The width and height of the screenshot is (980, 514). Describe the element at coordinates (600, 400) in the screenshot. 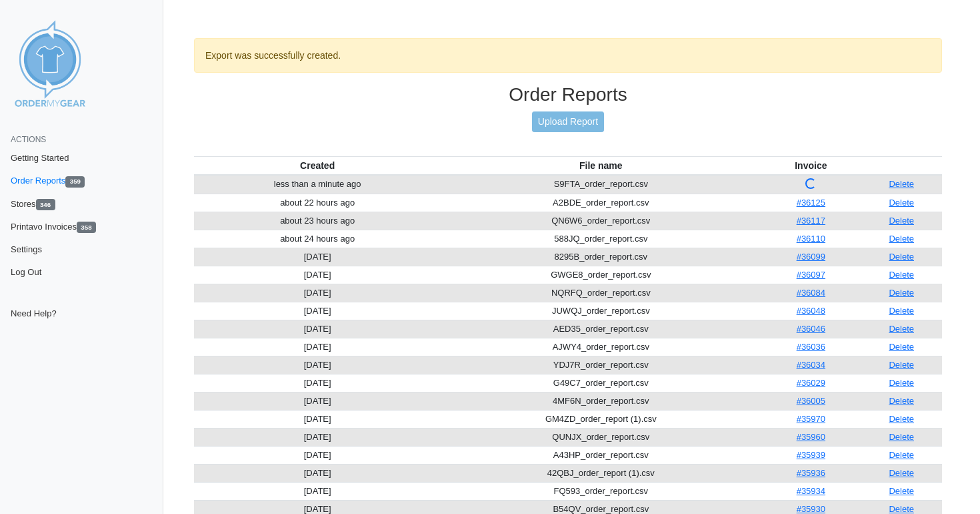

I see `td: 4MF6N_order_report.csv` at that location.